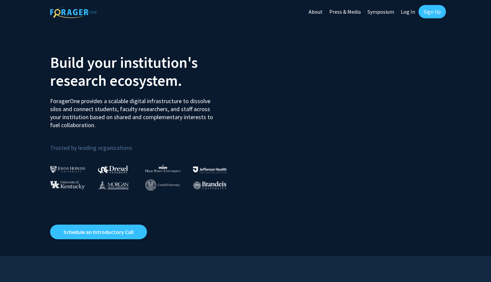 Image resolution: width=491 pixels, height=282 pixels. I want to click on img: Johns Hopkins University, so click(68, 169).